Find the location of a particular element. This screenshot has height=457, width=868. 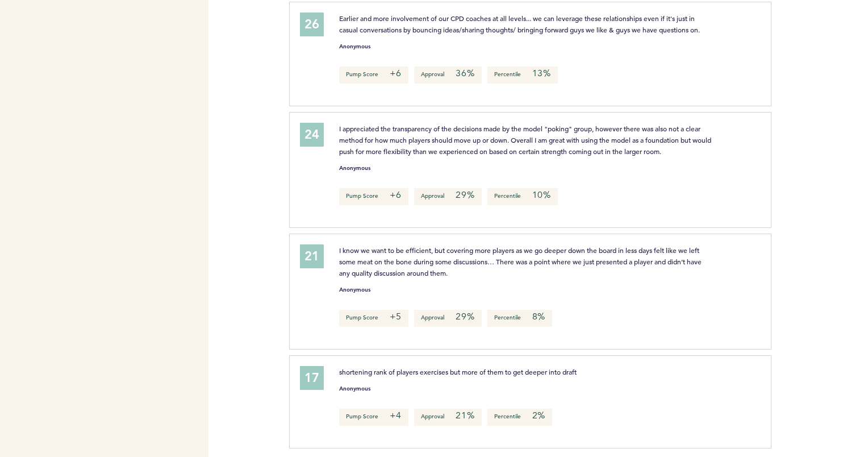

span: I know we want to be efficient, but covering more players as we go deeper down the board in less ... is located at coordinates (521, 261).